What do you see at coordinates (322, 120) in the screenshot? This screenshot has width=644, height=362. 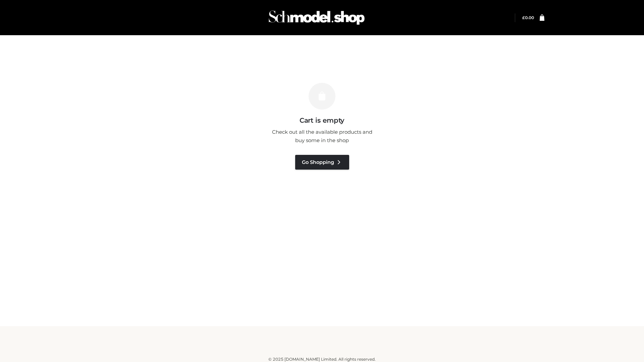 I see `h3: Cart is empty` at bounding box center [322, 120].